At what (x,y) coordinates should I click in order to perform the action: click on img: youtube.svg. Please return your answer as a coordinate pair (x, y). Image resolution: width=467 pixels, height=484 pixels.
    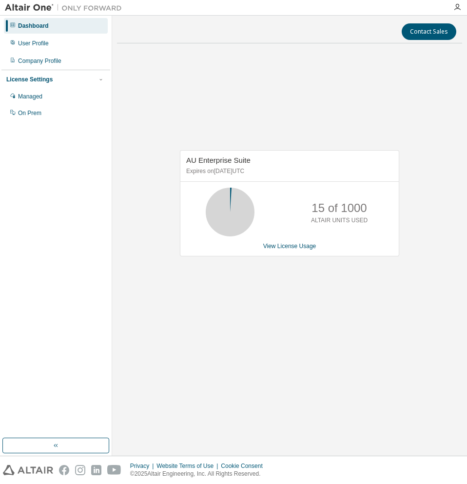
    Looking at the image, I should click on (114, 470).